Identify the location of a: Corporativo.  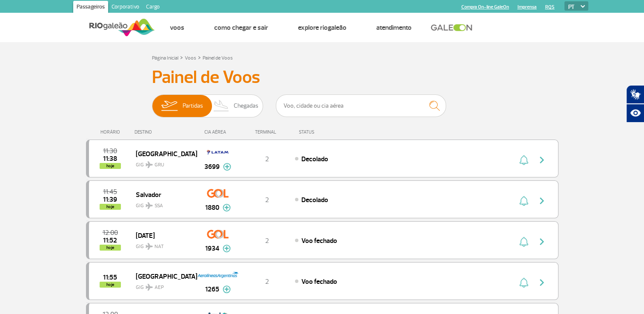
(125, 7).